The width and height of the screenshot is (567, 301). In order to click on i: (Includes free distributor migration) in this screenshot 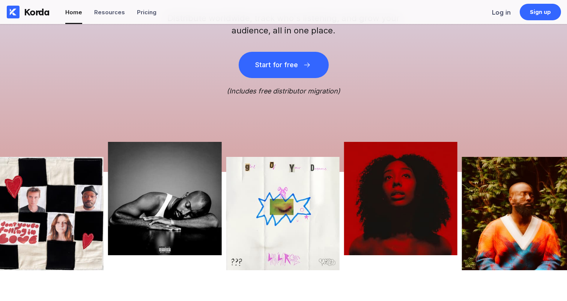, I will do `click(283, 91)`.